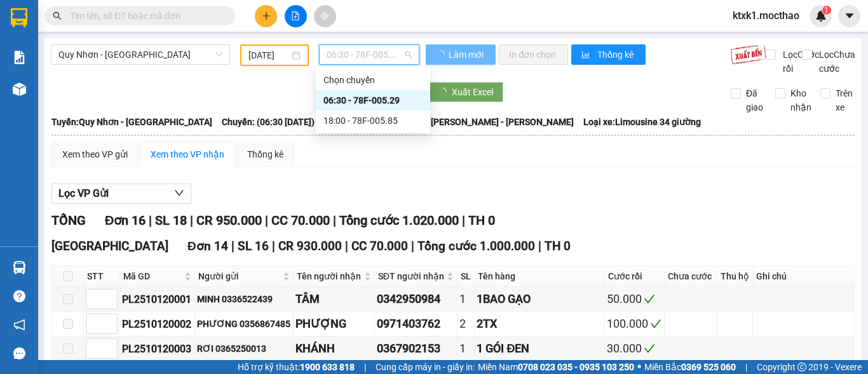 The width and height of the screenshot is (868, 374). I want to click on span: Mã GD, so click(153, 277).